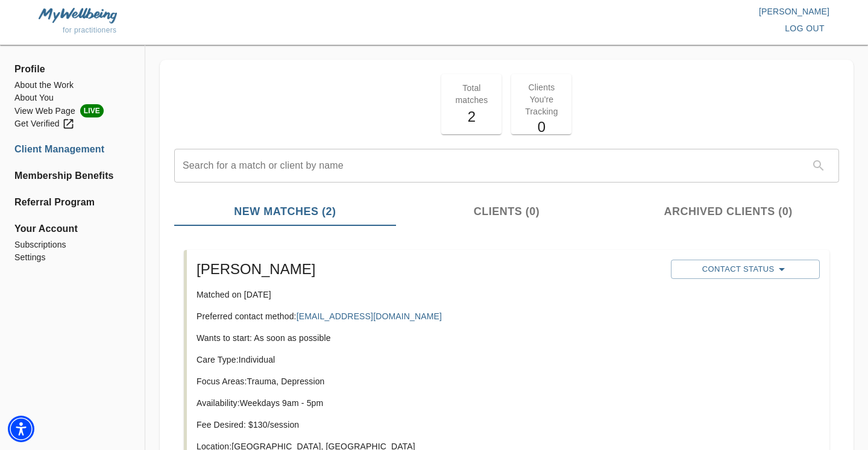 This screenshot has width=868, height=450. I want to click on p: Total matches, so click(471, 94).